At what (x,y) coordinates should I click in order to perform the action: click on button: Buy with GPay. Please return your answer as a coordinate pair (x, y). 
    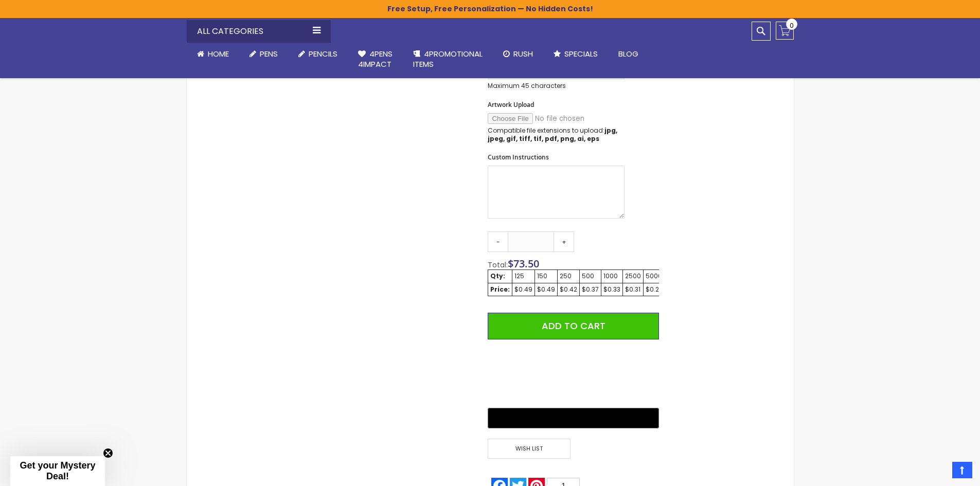
    Looking at the image, I should click on (573, 419).